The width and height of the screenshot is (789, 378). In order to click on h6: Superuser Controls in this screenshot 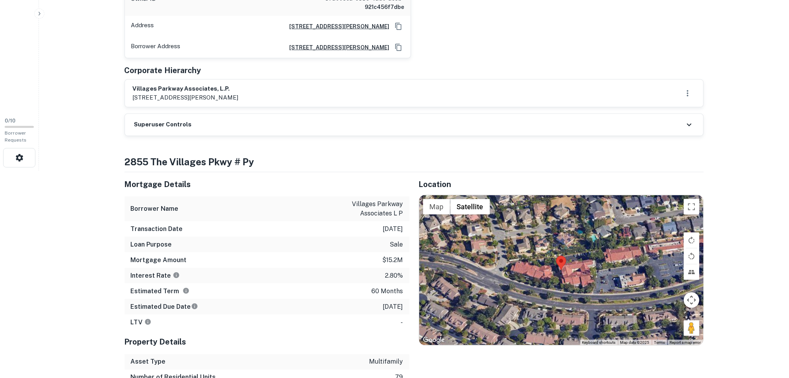, I will do `click(163, 125)`.